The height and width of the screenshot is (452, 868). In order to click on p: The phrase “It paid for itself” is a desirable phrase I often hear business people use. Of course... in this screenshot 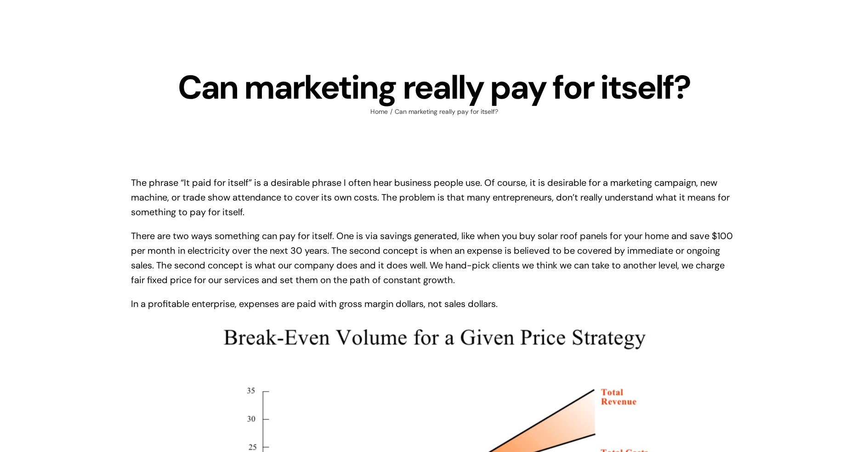, I will do `click(434, 197)`.